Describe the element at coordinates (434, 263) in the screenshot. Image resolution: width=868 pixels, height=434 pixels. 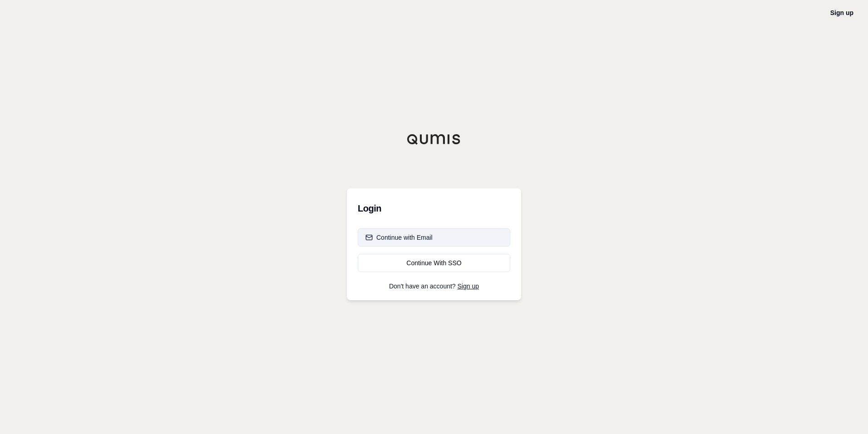
I see `a: Continue With SSO` at that location.